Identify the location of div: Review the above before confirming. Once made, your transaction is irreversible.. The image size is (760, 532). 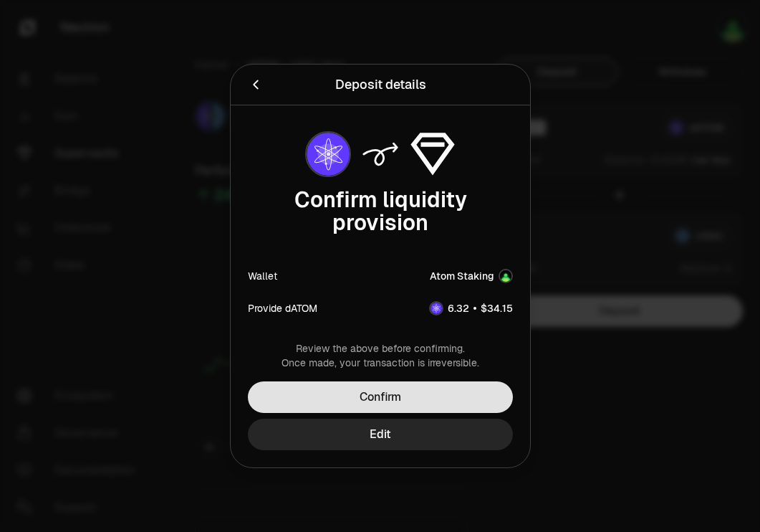
(381, 355).